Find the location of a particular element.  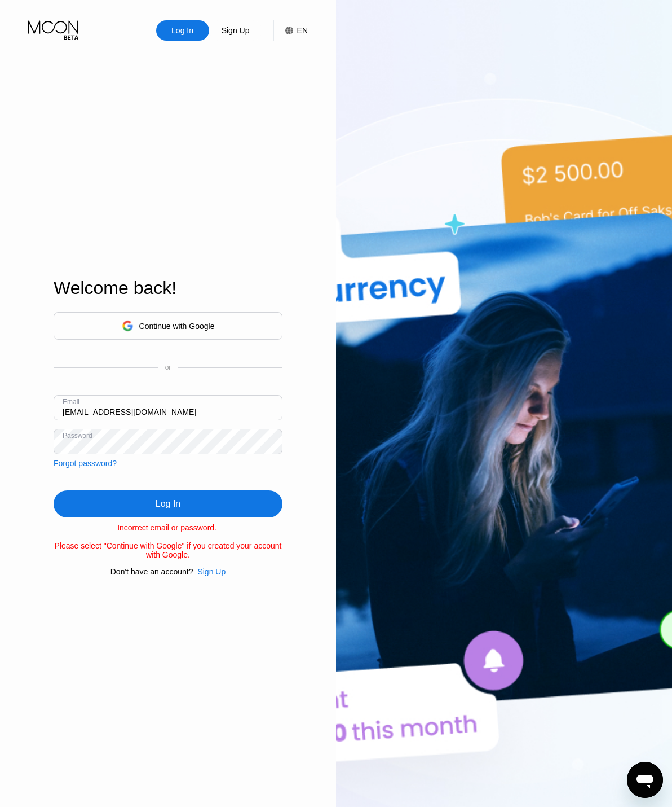

div: Password is located at coordinates (77, 435).